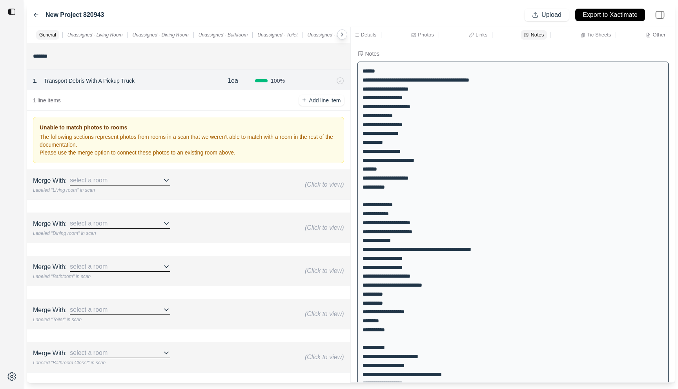 This screenshot has height=389, width=678. Describe the element at coordinates (425, 35) in the screenshot. I see `p: Photos` at that location.